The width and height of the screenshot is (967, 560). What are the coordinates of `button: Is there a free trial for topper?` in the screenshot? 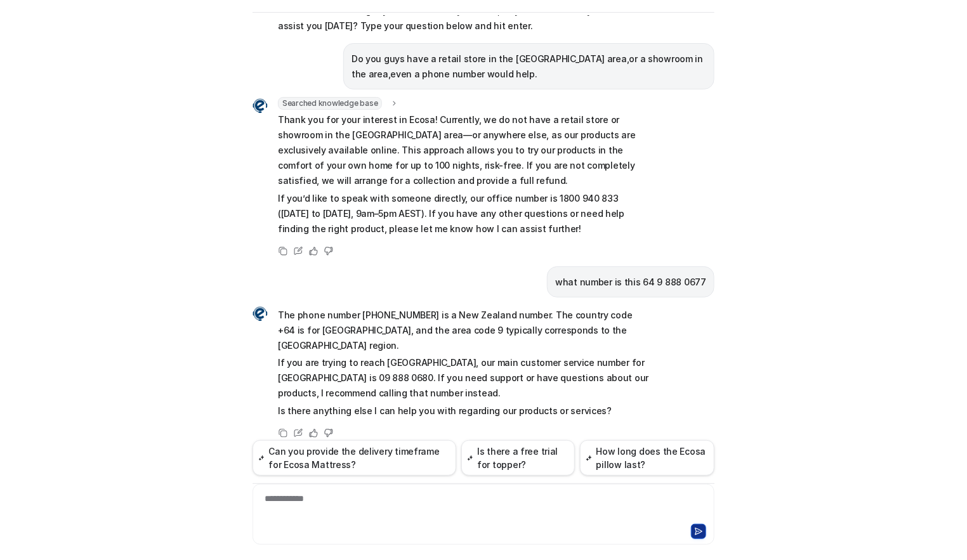 It's located at (517, 458).